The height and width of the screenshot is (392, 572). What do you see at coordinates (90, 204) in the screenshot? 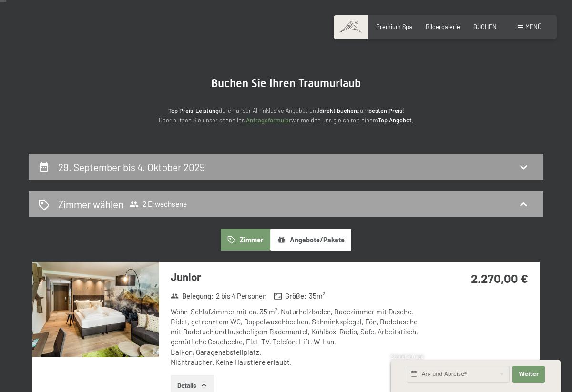
I see `h2: Zimmer wählen` at bounding box center [90, 204].